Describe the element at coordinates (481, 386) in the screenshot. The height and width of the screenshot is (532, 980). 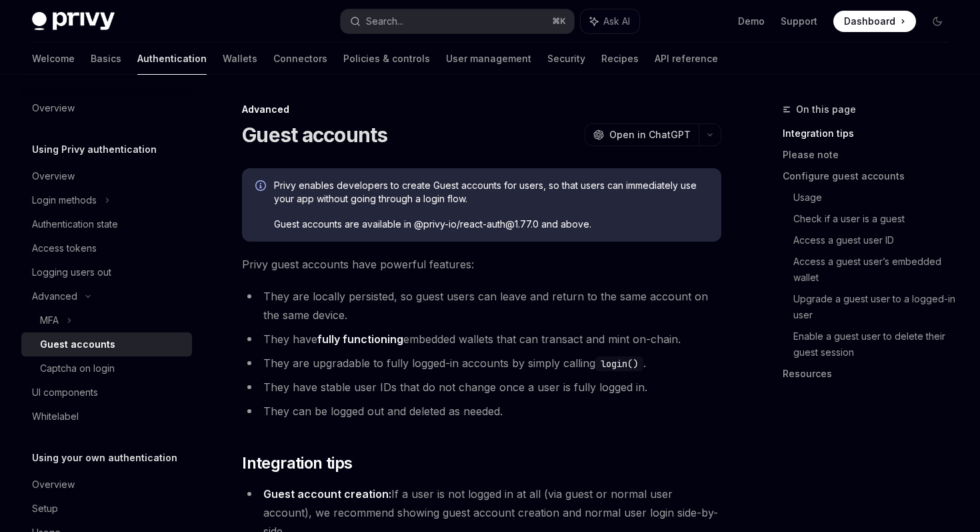
I see `li: They have stable user IDs that do not change once a user is fully logged in.` at that location.